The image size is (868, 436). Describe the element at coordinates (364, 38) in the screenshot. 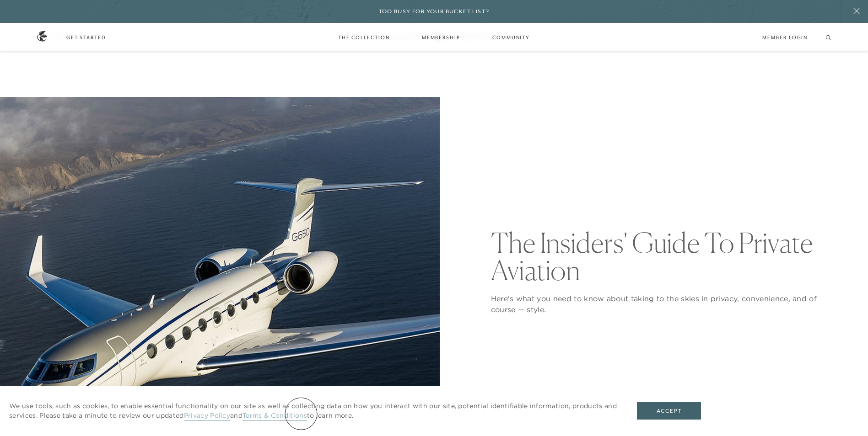

I see `a: The Collection` at that location.